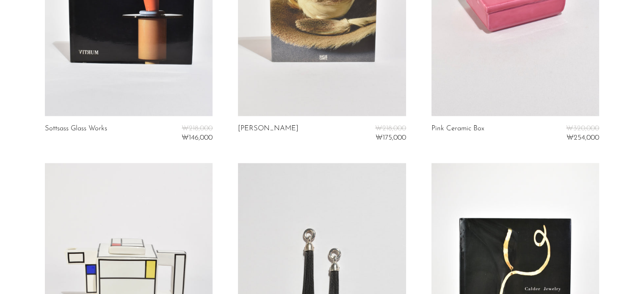 This screenshot has width=644, height=294. What do you see at coordinates (76, 133) in the screenshot?
I see `a: Sottsass Glass Works` at bounding box center [76, 133].